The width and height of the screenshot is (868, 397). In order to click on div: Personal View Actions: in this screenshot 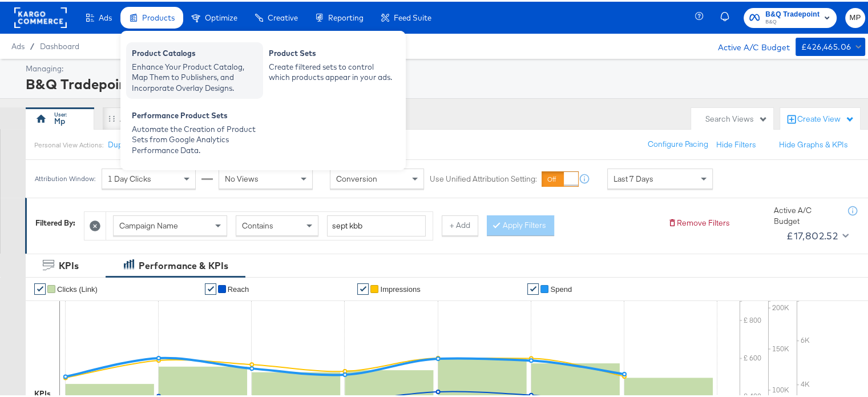, I will do `click(68, 143)`.